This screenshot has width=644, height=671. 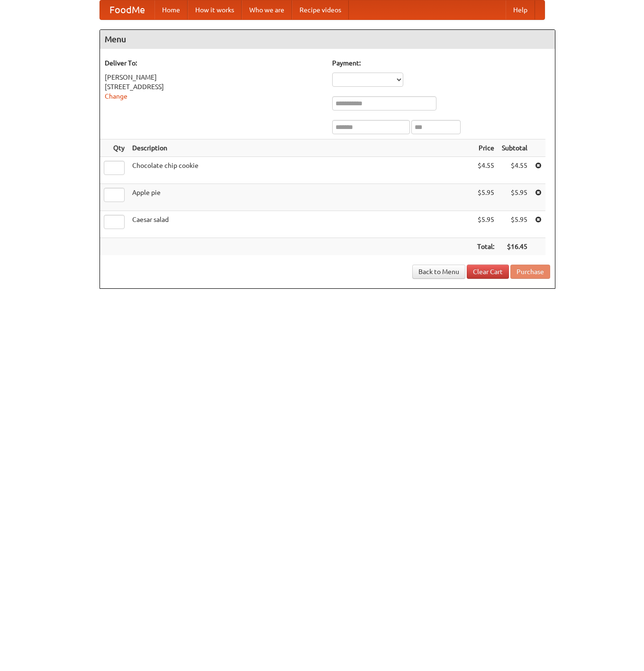 I want to click on a: Help, so click(x=520, y=10).